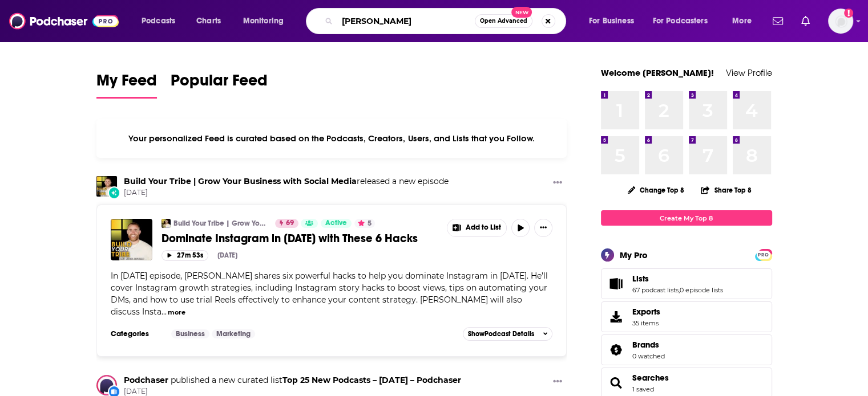 Image resolution: width=868 pixels, height=396 pixels. Describe the element at coordinates (290, 223) in the screenshot. I see `span: 69` at that location.